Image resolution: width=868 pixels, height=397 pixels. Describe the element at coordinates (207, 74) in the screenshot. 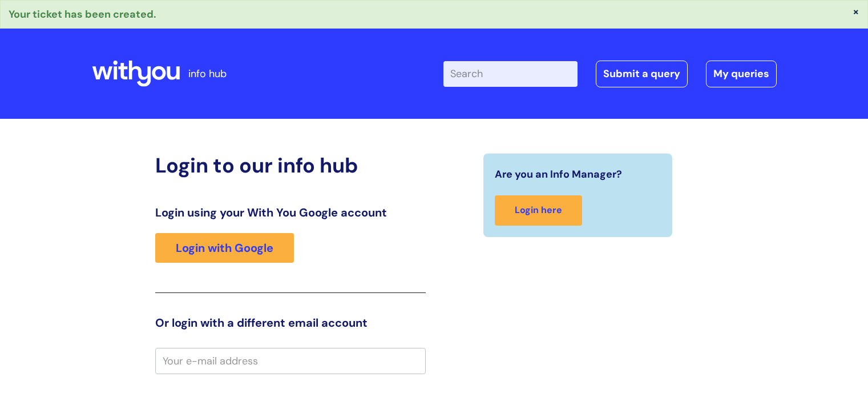

I see `p: info hub` at that location.